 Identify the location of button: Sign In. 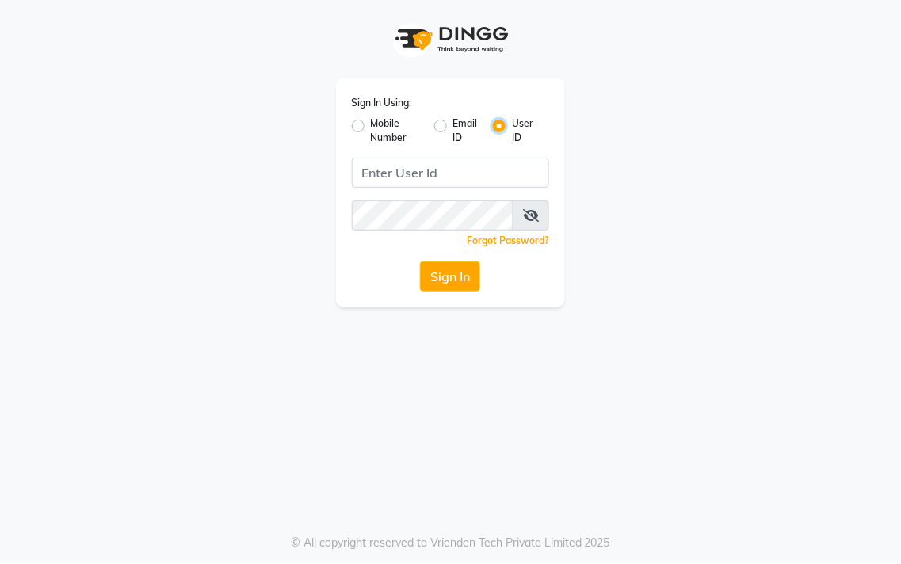
(450, 277).